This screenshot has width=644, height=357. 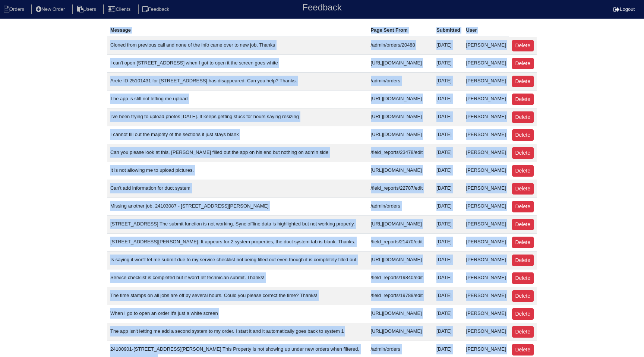 I want to click on a: Logout, so click(x=624, y=9).